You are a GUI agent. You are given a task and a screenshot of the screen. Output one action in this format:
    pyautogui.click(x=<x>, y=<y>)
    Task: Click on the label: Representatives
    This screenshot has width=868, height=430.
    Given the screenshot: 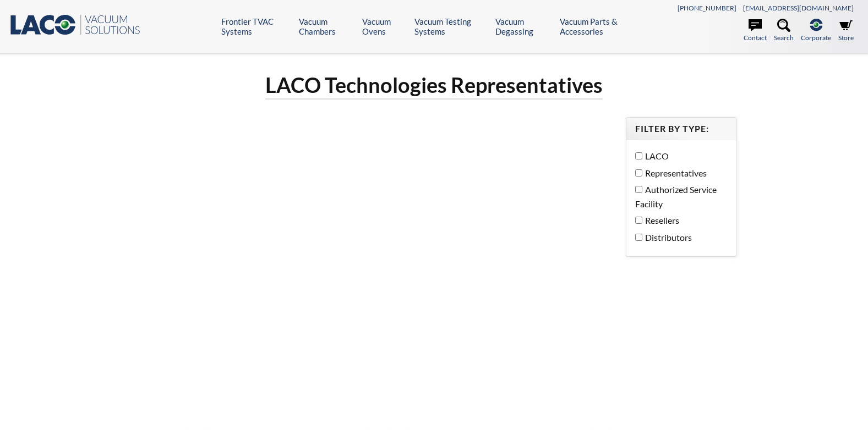 What is the action you would take?
    pyautogui.click(x=679, y=174)
    